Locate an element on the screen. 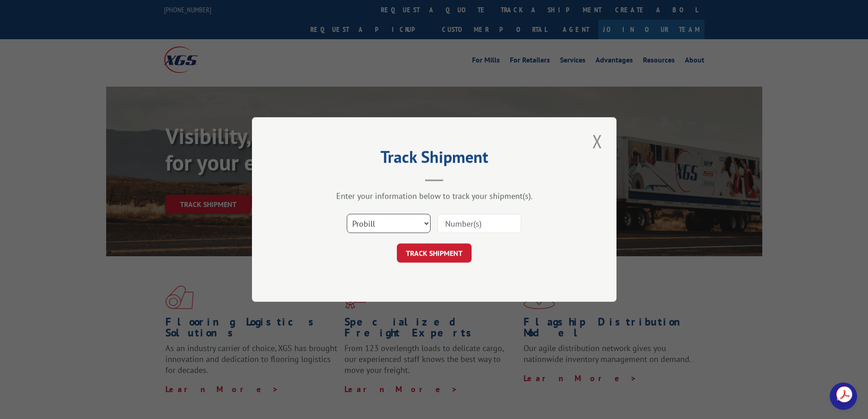 The width and height of the screenshot is (868, 419). h2: Track Shipment is located at coordinates (435, 159).